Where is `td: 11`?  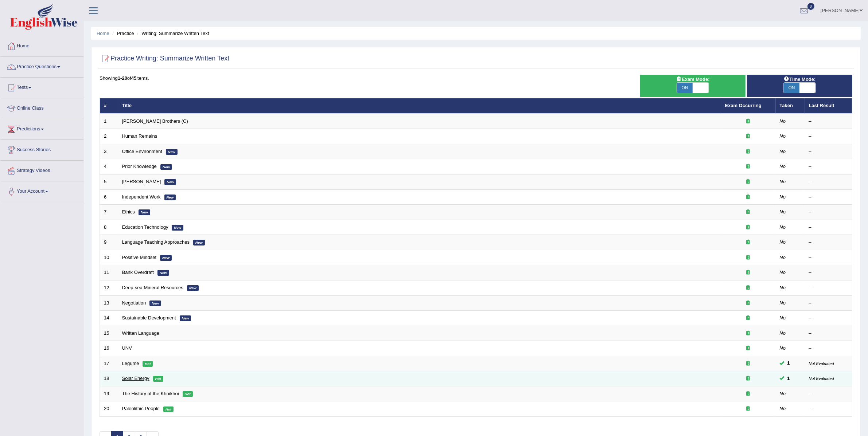 td: 11 is located at coordinates (109, 273).